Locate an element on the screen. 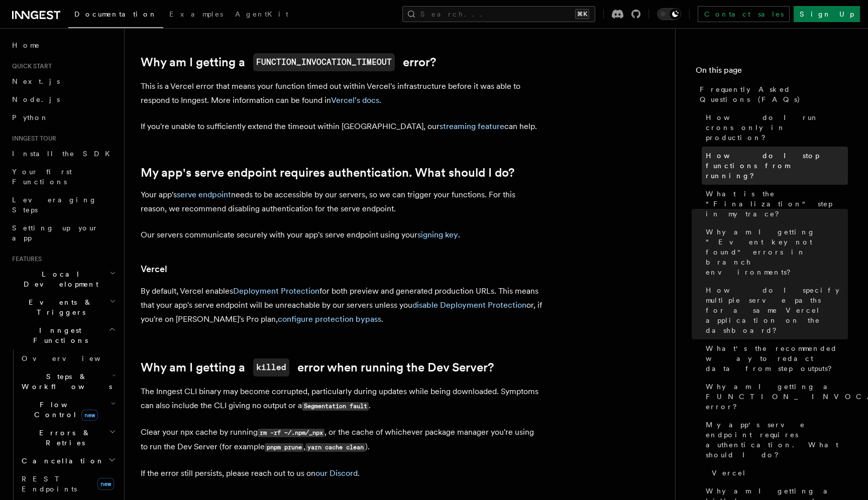 The height and width of the screenshot is (500, 868). span: Home is located at coordinates (26, 45).